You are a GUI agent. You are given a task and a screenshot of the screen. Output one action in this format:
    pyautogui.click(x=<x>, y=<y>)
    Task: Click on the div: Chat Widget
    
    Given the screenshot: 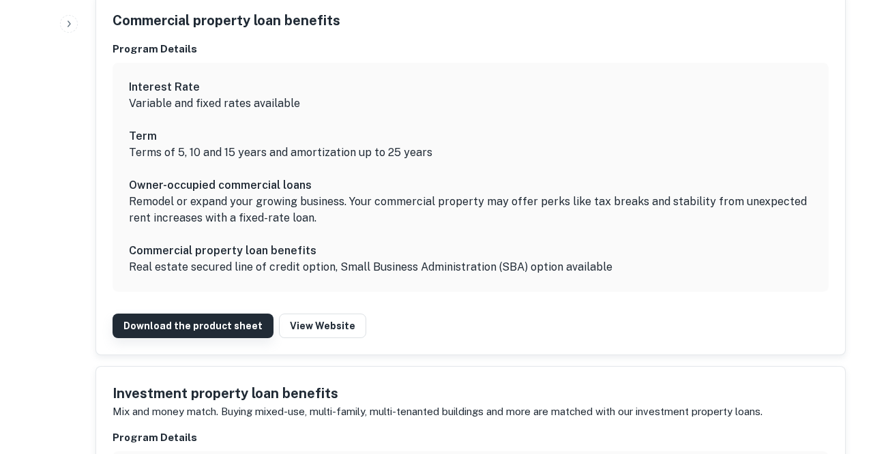 What is the action you would take?
    pyautogui.click(x=839, y=378)
    